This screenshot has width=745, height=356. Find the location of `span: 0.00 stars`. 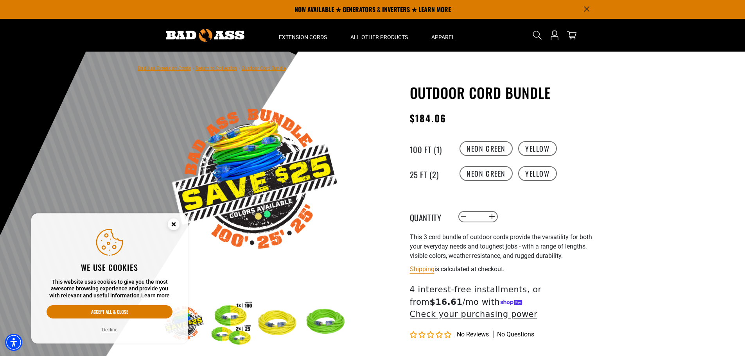

span: 0.00 stars is located at coordinates (431, 335).